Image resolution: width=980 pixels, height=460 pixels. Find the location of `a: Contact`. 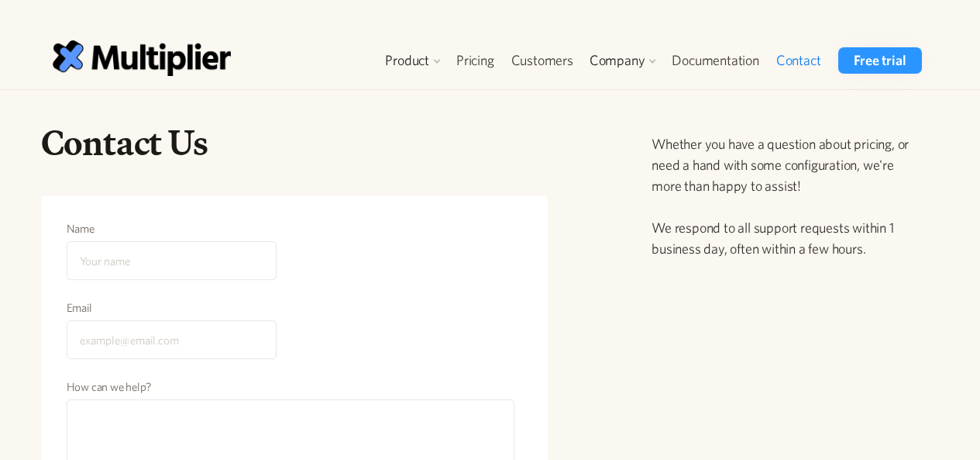

a: Contact is located at coordinates (799, 61).